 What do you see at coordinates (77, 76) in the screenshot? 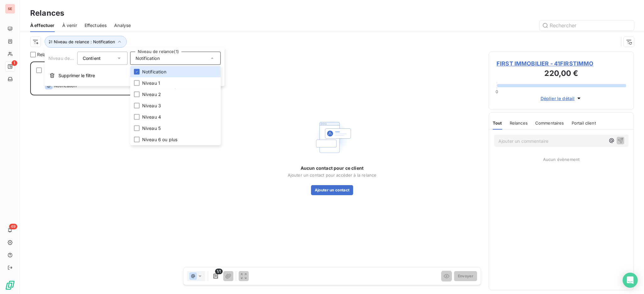
I see `span: Supprimer le filtre` at bounding box center [77, 76].